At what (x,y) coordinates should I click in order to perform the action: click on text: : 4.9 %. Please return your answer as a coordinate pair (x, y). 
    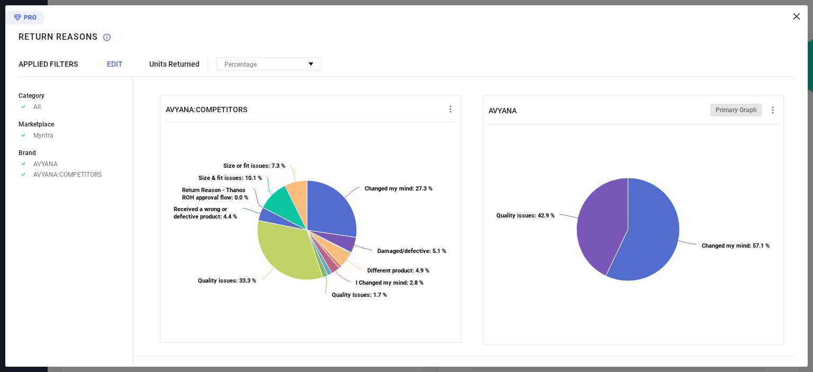
    Looking at the image, I should click on (398, 271).